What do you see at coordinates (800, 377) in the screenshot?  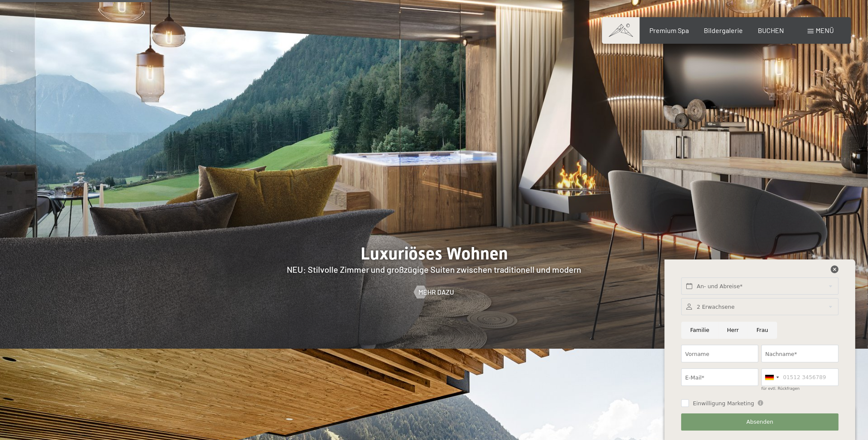 I see `input: 01512 3456789` at bounding box center [800, 377].